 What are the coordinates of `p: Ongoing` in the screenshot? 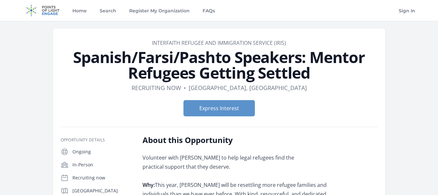 It's located at (102, 152).